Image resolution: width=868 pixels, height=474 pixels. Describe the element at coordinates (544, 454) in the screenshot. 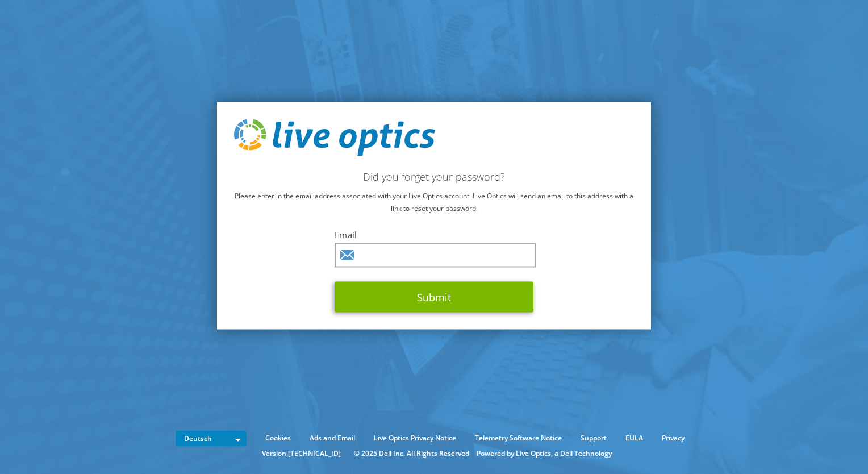

I see `li: Powered by Live Optics, a Dell Technology` at that location.